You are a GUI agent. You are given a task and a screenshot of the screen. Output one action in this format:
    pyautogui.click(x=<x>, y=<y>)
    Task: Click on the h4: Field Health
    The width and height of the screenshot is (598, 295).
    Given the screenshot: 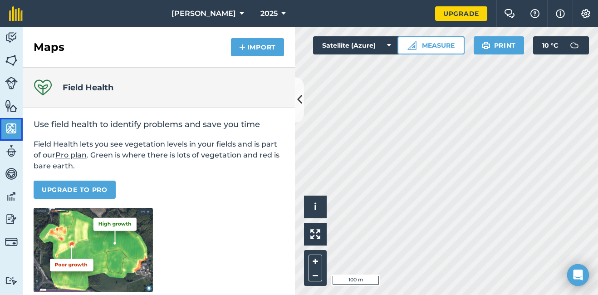 What is the action you would take?
    pyautogui.click(x=88, y=88)
    